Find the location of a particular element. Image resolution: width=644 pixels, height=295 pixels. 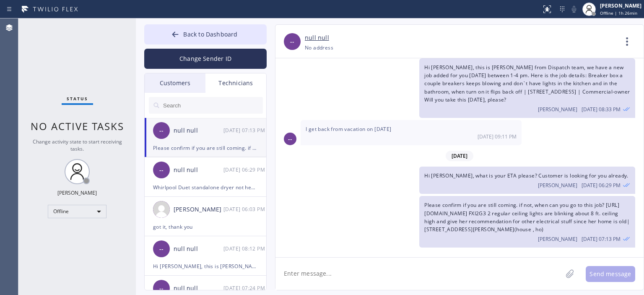

span: Change activity state to start receiving tasks. is located at coordinates (77, 145).